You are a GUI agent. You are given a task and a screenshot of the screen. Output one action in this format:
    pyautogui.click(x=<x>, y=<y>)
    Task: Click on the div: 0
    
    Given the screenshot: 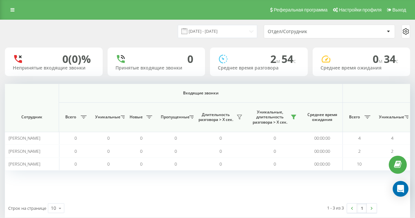 What is the action you would take?
    pyautogui.click(x=190, y=59)
    